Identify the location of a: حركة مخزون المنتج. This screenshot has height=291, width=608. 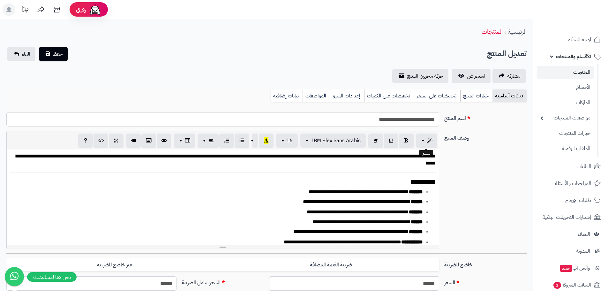
(420, 76).